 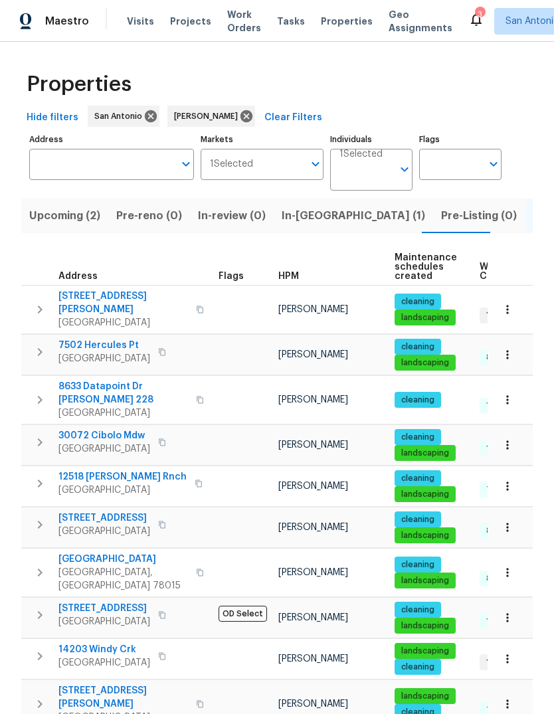 I want to click on span: 11 Done, so click(x=501, y=405).